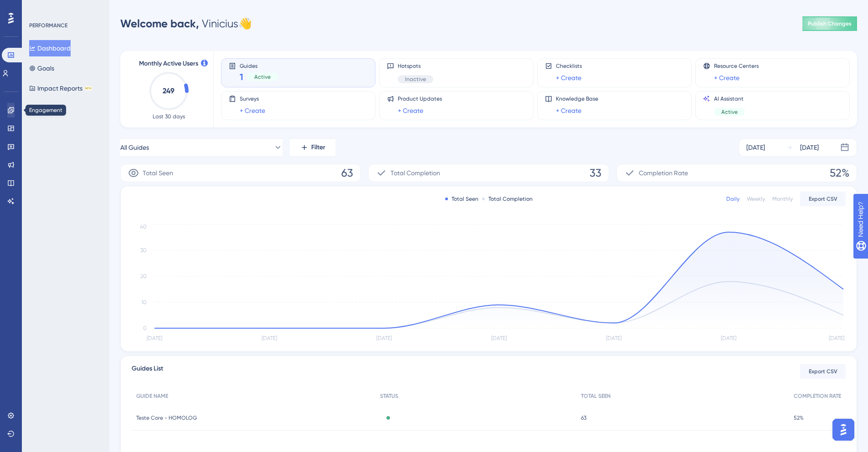 This screenshot has width=868, height=452. I want to click on span: Need Help?, so click(40, 8).